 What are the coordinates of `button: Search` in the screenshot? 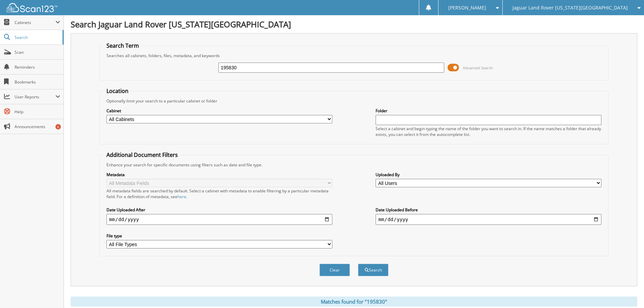 It's located at (373, 270).